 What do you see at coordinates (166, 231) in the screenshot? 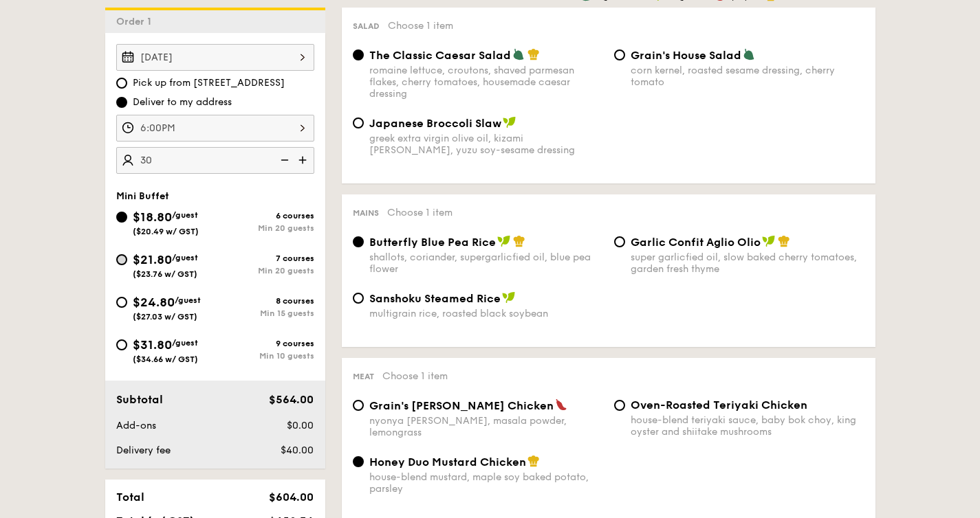
I see `span: ($20.49 w/ GST)` at bounding box center [166, 231].